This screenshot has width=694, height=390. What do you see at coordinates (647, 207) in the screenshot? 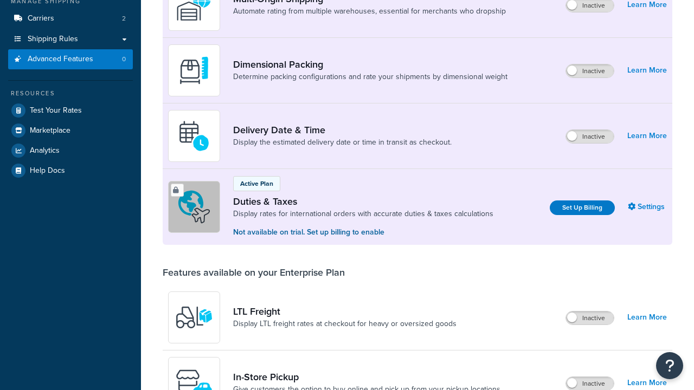
I see `a: Settings` at bounding box center [647, 207].